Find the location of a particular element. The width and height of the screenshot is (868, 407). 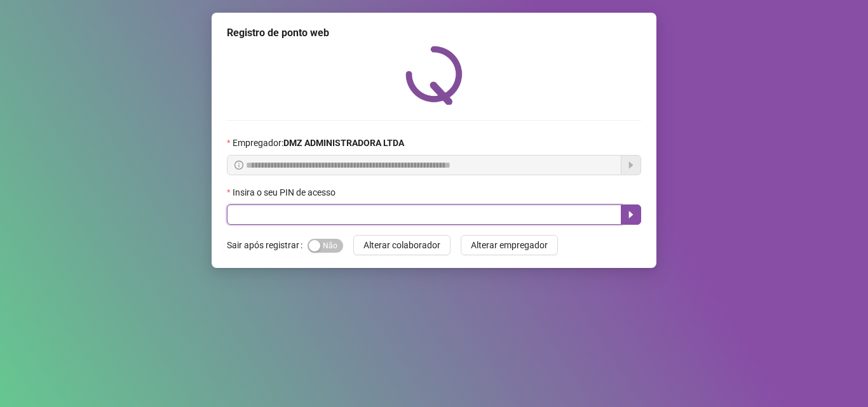

span: Empregador : is located at coordinates (318, 143).